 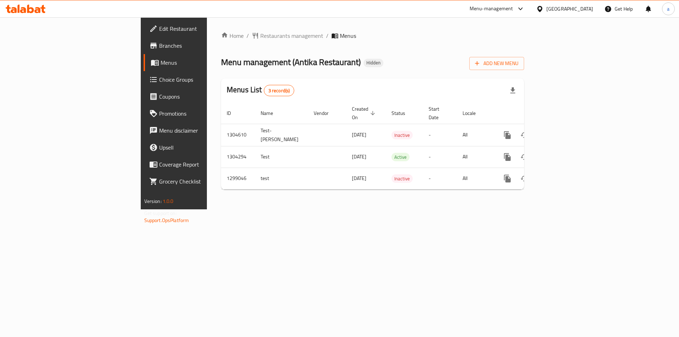 What do you see at coordinates (279, 91) in the screenshot?
I see `span: 3 record(s)` at bounding box center [279, 91].